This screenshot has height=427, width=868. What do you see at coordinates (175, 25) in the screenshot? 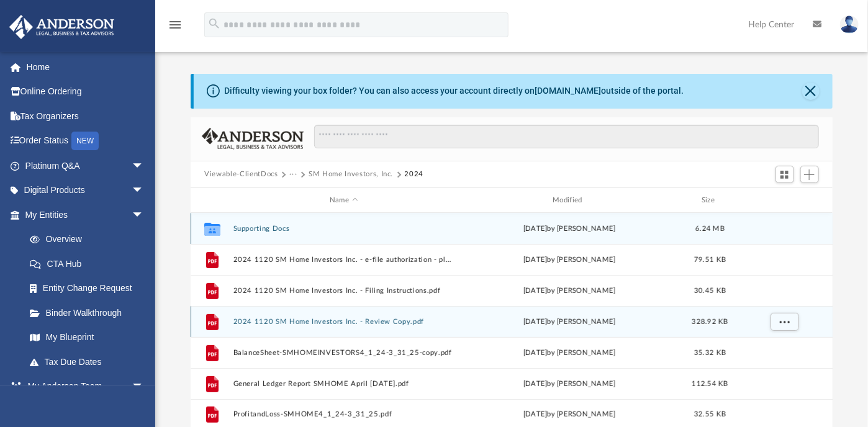
I see `i: menu` at bounding box center [175, 25].